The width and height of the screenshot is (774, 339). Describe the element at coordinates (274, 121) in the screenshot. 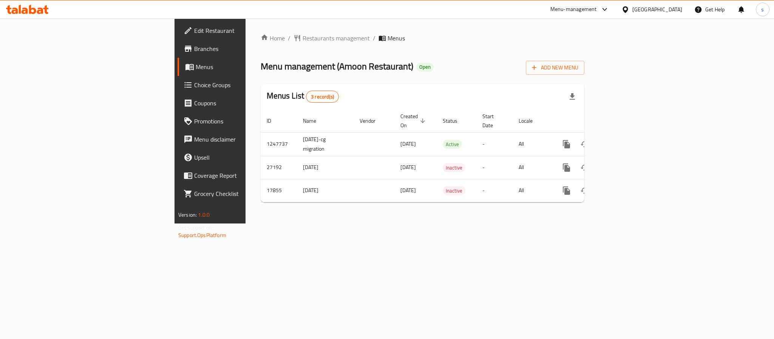

I see `span: ID` at that location.